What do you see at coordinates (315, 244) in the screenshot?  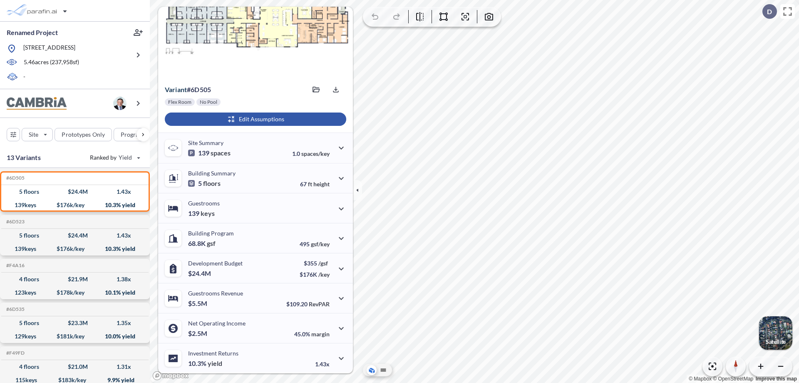 I see `p: 495` at bounding box center [315, 244].